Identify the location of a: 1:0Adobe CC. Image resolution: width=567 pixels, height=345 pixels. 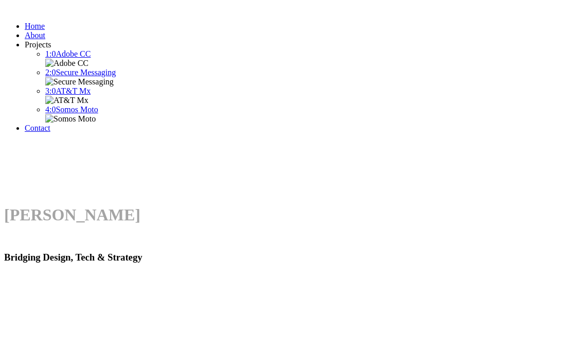
(68, 54).